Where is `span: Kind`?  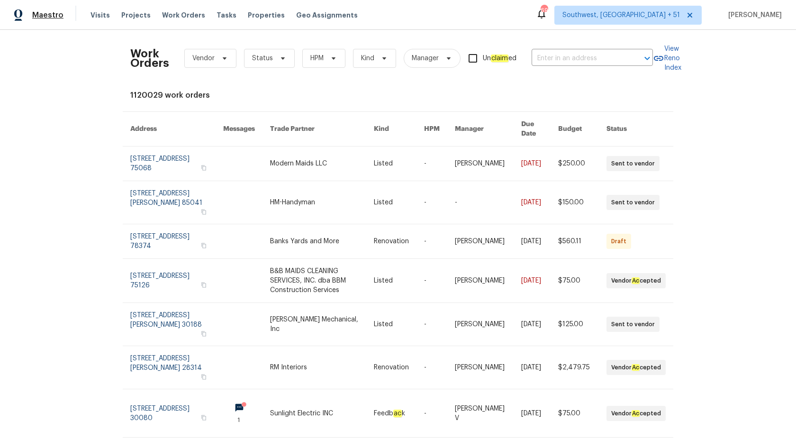 span: Kind is located at coordinates (368, 58).